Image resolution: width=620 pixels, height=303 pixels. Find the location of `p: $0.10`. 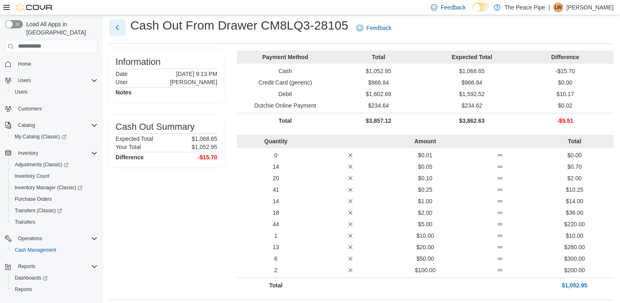

p: $0.10 is located at coordinates (425, 178).